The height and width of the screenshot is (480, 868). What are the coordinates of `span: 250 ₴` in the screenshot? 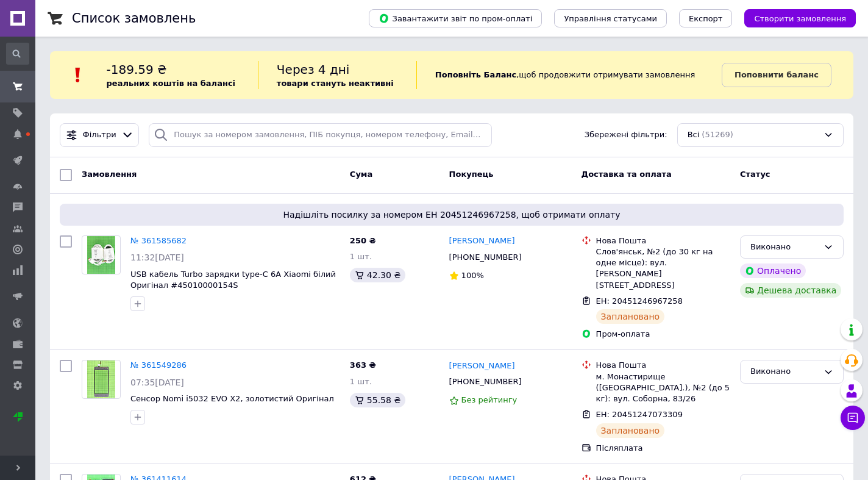 It's located at (363, 240).